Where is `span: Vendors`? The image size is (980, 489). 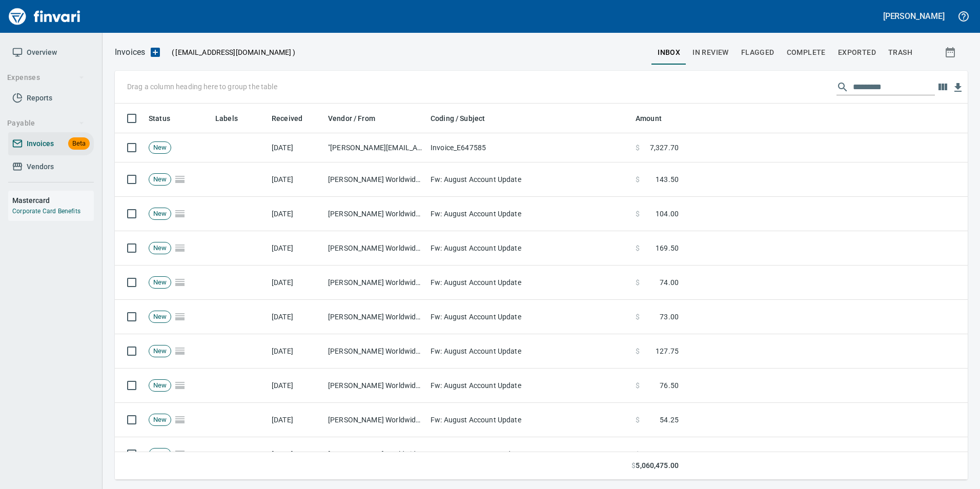 span: Vendors is located at coordinates (40, 166).